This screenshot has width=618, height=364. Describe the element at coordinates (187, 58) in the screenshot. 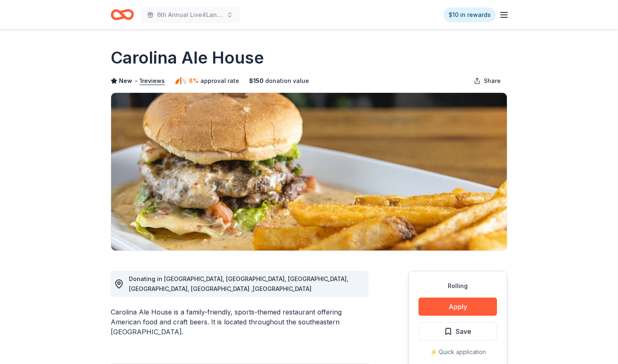

I see `h1: Carolina Ale House` at that location.